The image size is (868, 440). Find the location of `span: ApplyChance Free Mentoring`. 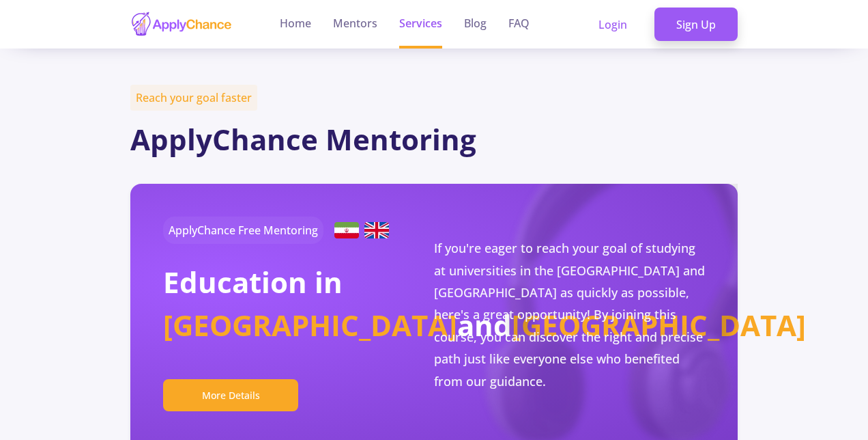

span: ApplyChance Free Mentoring is located at coordinates (243, 230).